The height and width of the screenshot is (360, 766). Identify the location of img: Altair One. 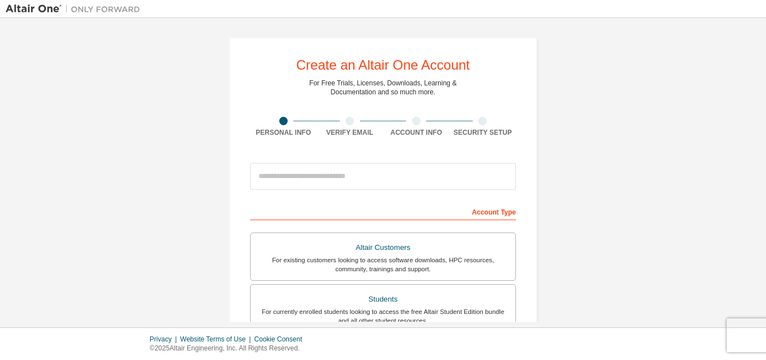
(76, 9).